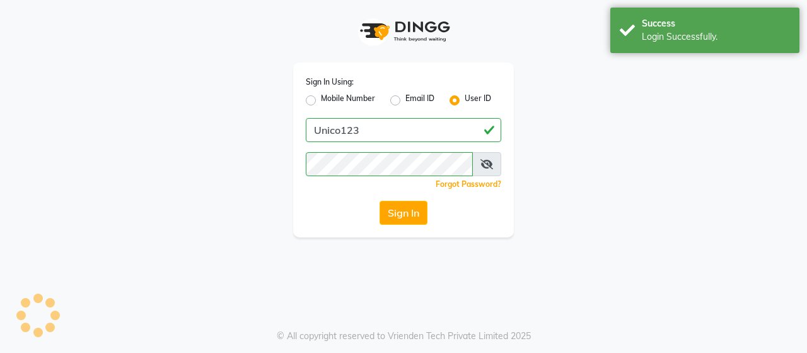  Describe the element at coordinates (469, 184) in the screenshot. I see `a: Forgot Password?` at that location.